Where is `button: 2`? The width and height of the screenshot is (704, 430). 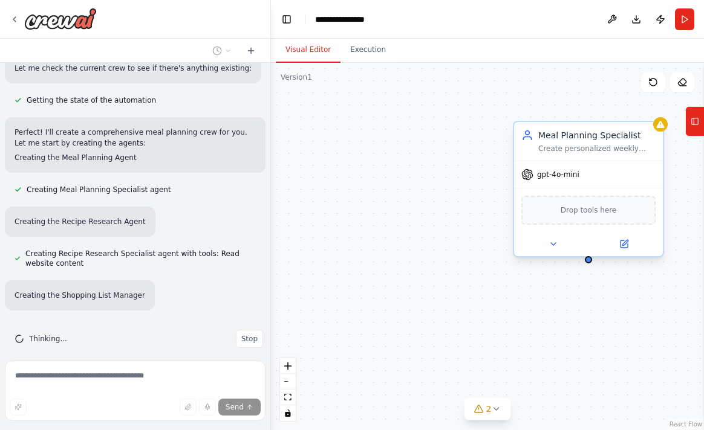
button: 2 is located at coordinates (487, 409).